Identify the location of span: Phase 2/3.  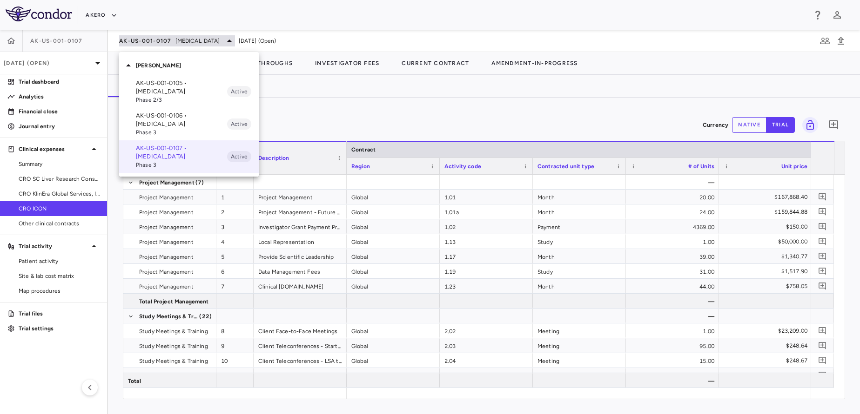
(181, 100).